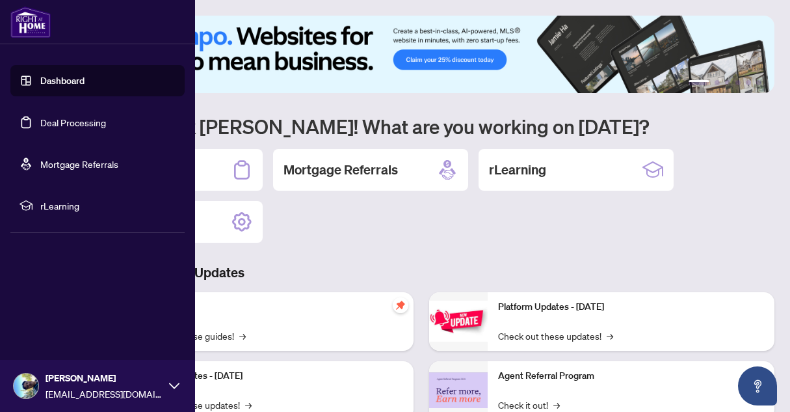  I want to click on p: Agent Referral Program, so click(631, 376).